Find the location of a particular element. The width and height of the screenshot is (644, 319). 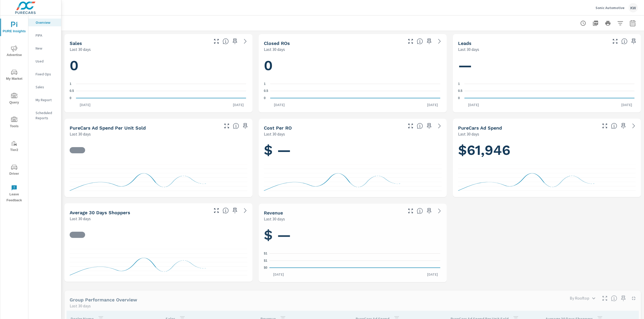

span: Leave Feedback is located at coordinates (14, 194).